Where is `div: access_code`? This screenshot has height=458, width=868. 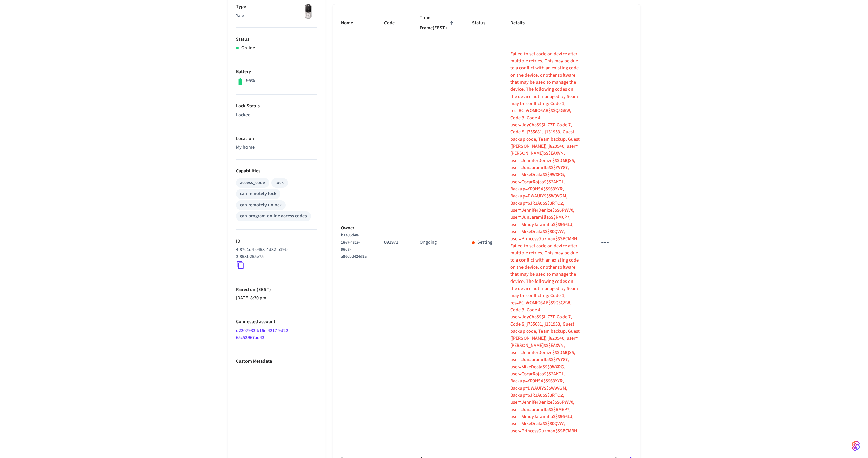
div: access_code is located at coordinates (252, 182).